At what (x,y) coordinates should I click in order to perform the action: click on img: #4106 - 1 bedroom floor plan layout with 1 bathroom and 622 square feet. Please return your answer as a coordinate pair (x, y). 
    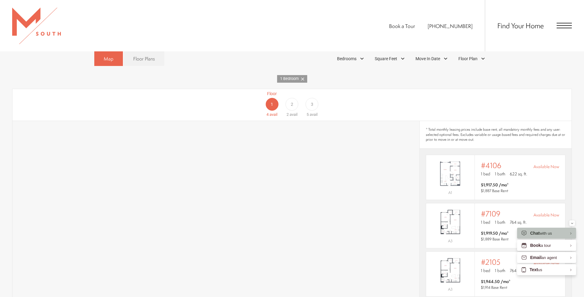
    Looking at the image, I should click on (450, 174).